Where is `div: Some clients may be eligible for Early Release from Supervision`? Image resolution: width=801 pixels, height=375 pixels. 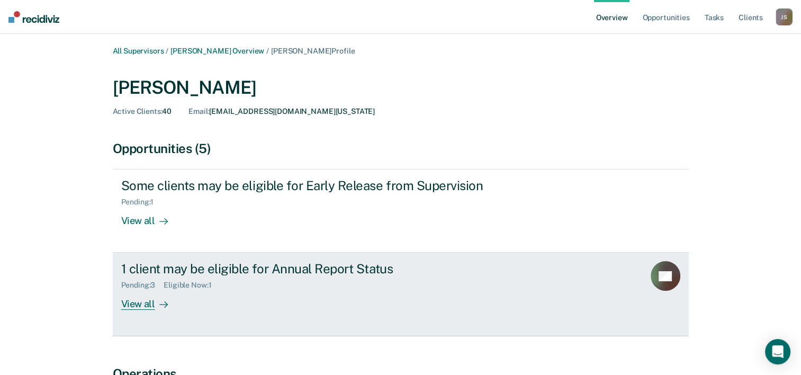
div: Some clients may be eligible for Early Release from Supervision is located at coordinates (307, 185).